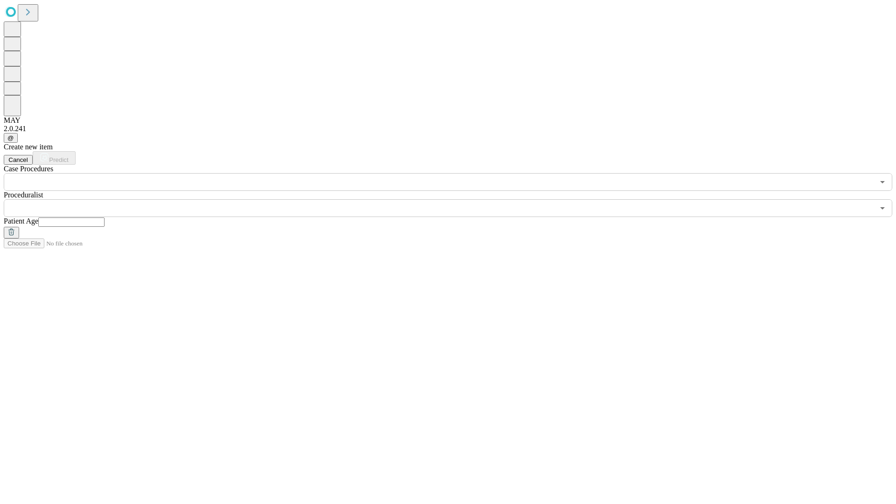 Image resolution: width=896 pixels, height=504 pixels. I want to click on div: MAY, so click(448, 120).